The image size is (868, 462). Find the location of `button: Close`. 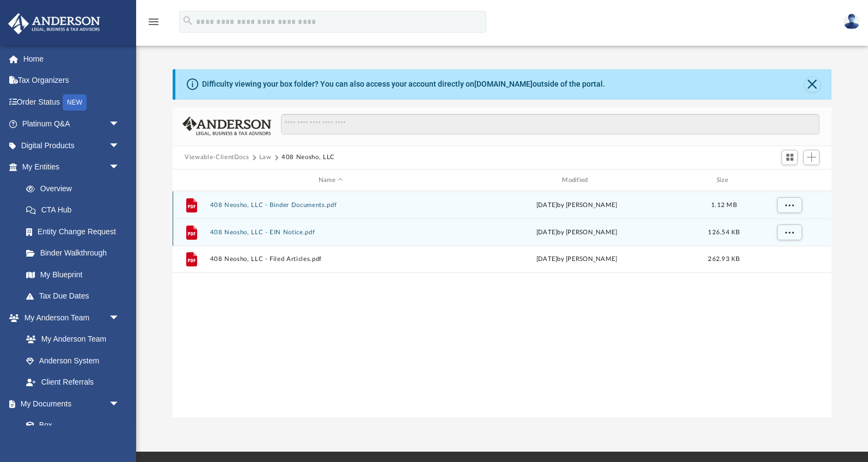

button: Close is located at coordinates (813, 84).